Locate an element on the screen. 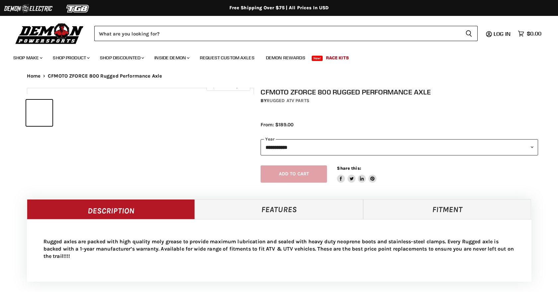 This screenshot has height=292, width=558. nav: Breadcrumbs is located at coordinates (279, 76).